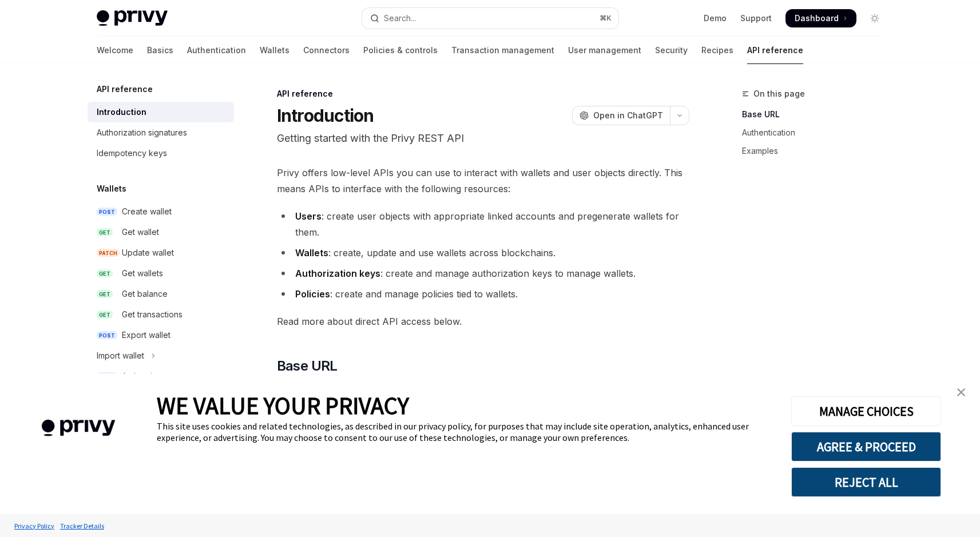 The width and height of the screenshot is (980, 537). I want to click on div: Get wallet, so click(141, 232).